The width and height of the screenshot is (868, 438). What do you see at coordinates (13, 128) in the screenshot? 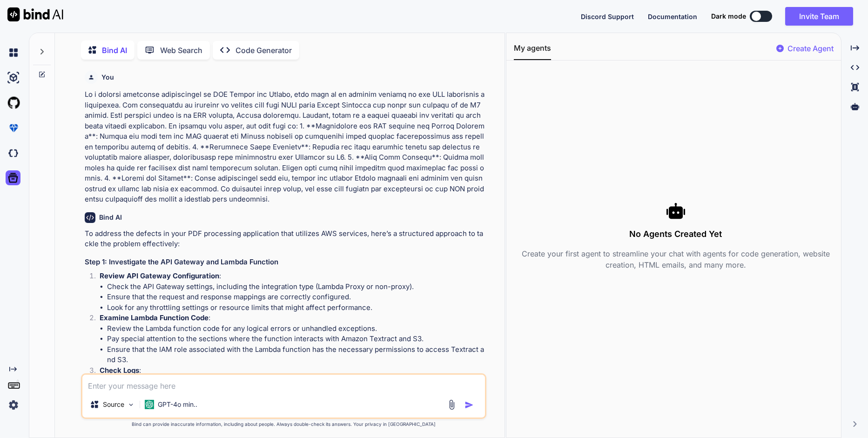
I see `img: premium` at bounding box center [13, 128].